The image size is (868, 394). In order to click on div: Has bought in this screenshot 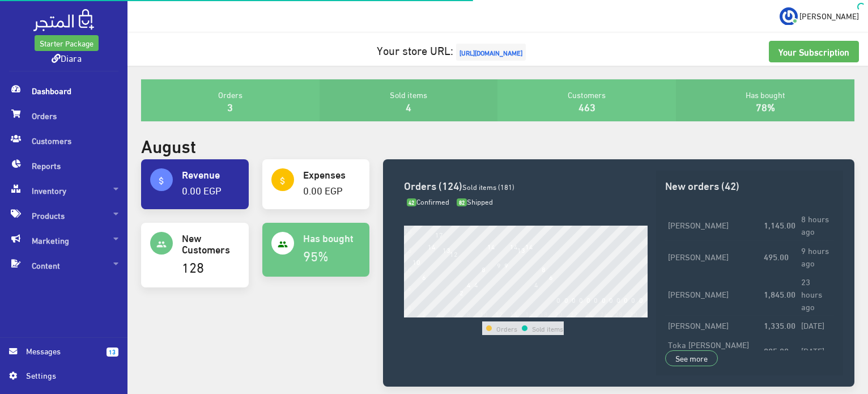, I will do `click(765, 100)`.